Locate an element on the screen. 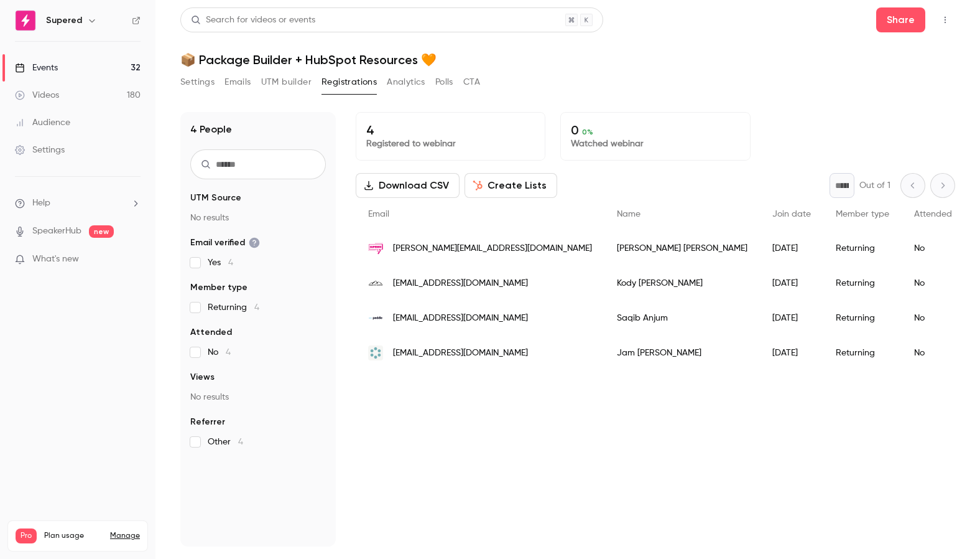 The width and height of the screenshot is (980, 559). button: Registrations is located at coordinates (349, 82).